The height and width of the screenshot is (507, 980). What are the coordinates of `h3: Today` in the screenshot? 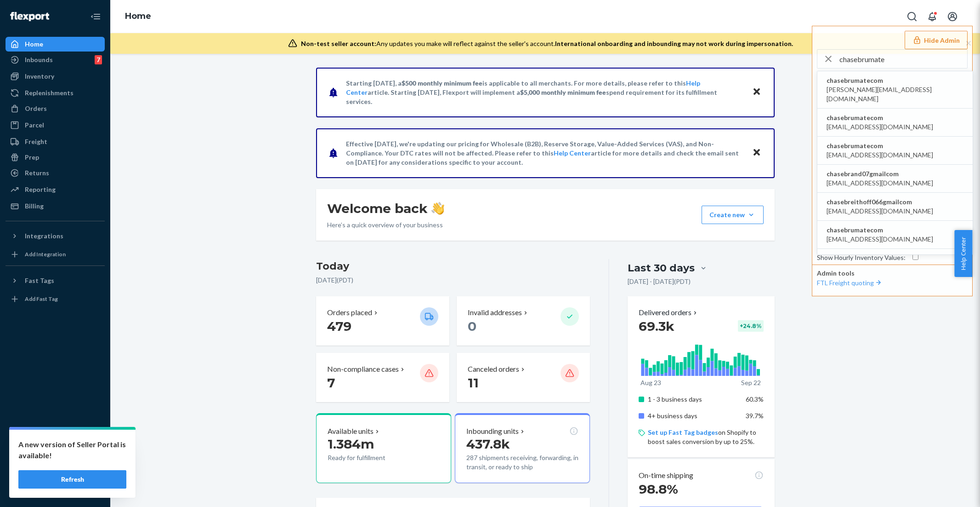 It's located at (453, 266).